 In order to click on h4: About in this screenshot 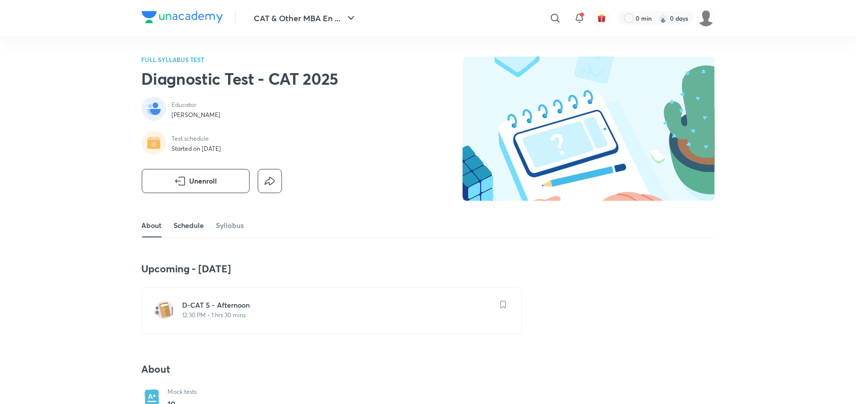, I will do `click(332, 369)`.